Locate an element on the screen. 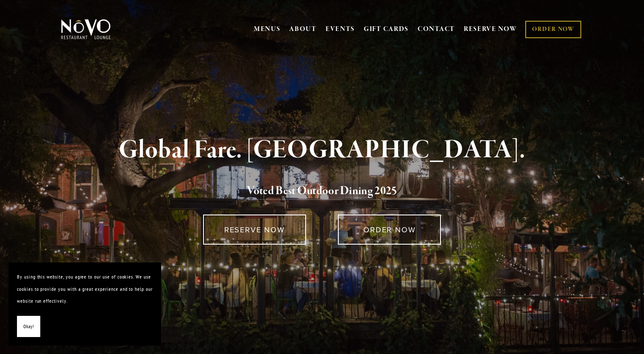  button: Okay! is located at coordinates (28, 326).